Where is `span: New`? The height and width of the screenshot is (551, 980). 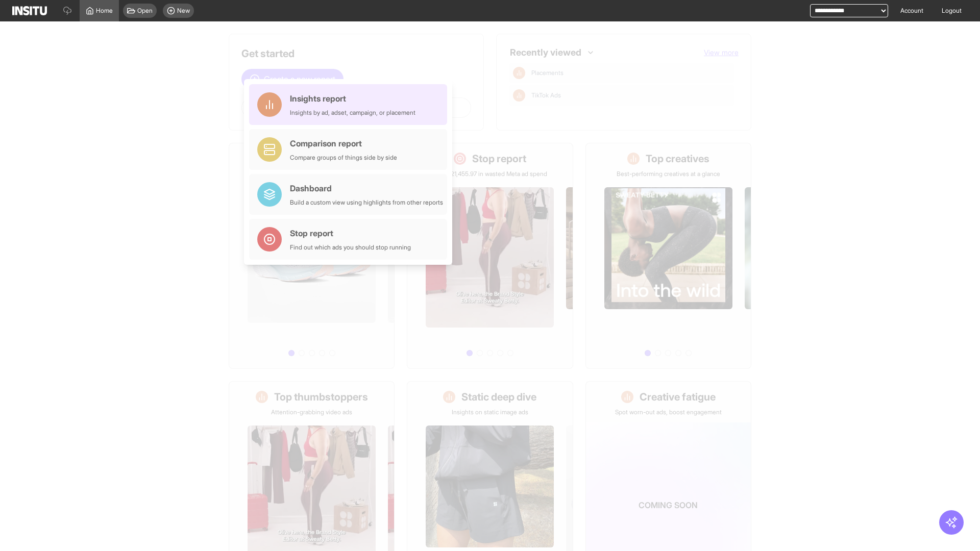 span: New is located at coordinates (183, 11).